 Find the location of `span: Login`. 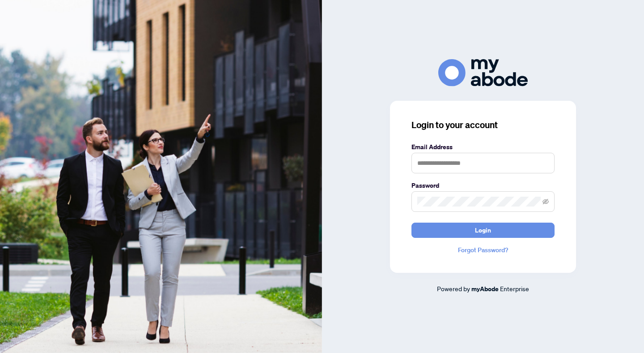

span: Login is located at coordinates (483, 230).